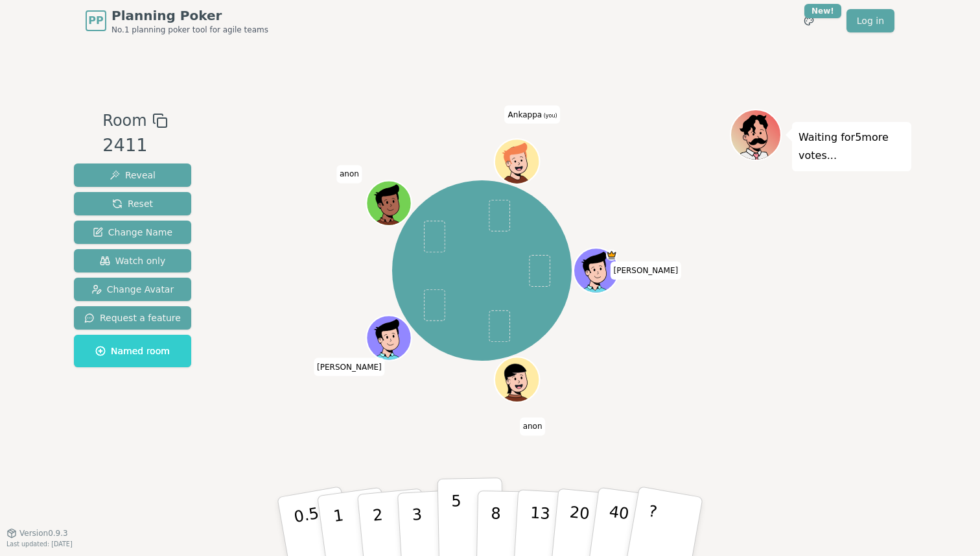  What do you see at coordinates (190, 30) in the screenshot?
I see `span: No.1 planning poker tool for agile teams` at bounding box center [190, 30].